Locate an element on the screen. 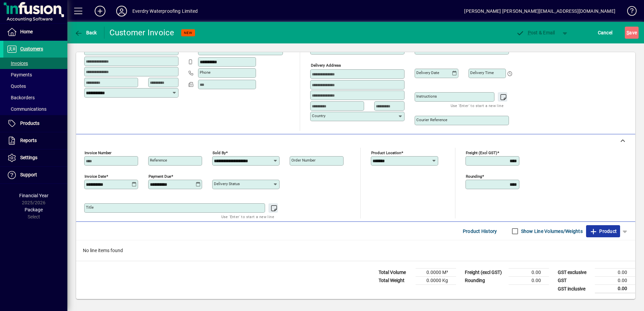 Image resolution: width=644 pixels, height=311 pixels. a: Knowledge Base is located at coordinates (629, 12).